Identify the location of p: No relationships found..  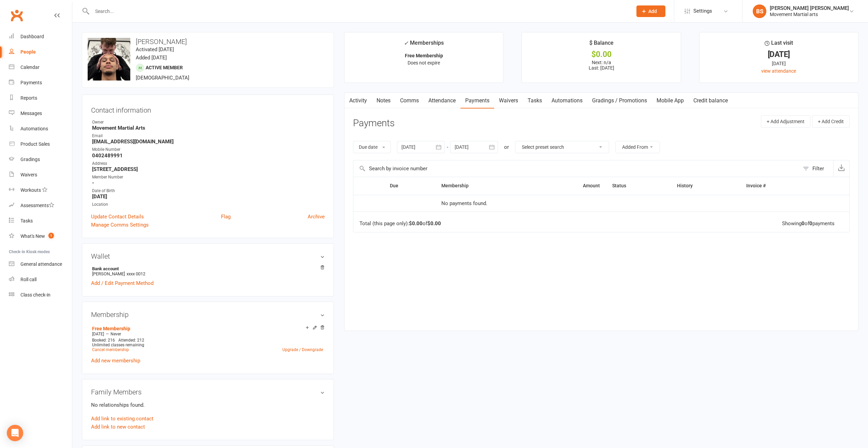
(208, 405).